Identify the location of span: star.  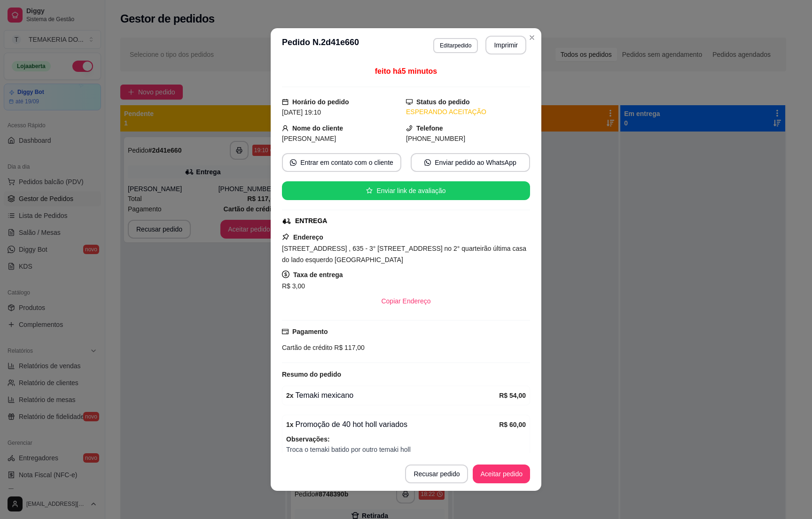
(369, 191).